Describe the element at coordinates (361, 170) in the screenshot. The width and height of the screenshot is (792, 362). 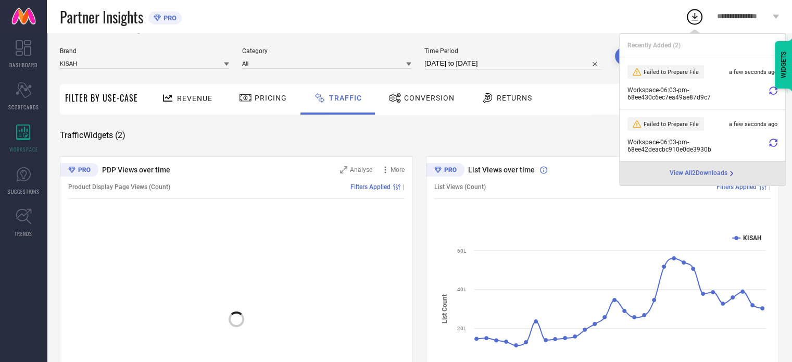
I see `span: Analyse` at that location.